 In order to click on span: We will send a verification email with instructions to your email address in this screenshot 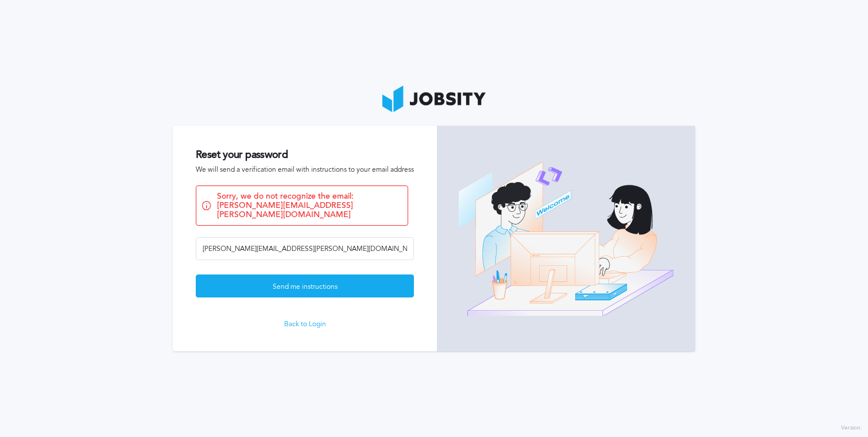, I will do `click(305, 170)`.